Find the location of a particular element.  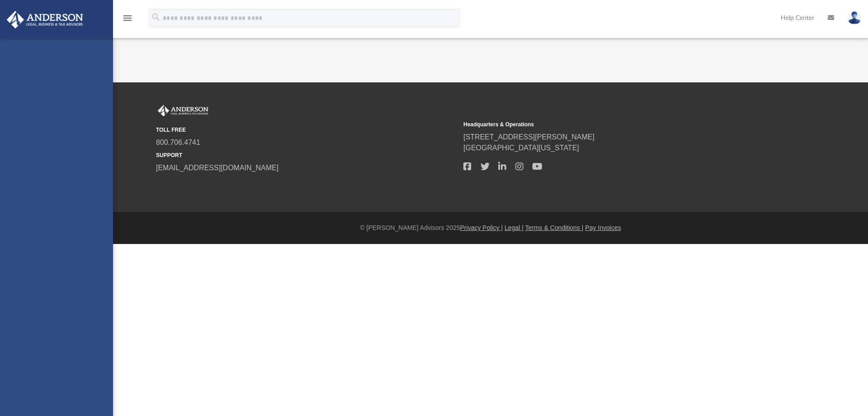

i: menu is located at coordinates (127, 18).